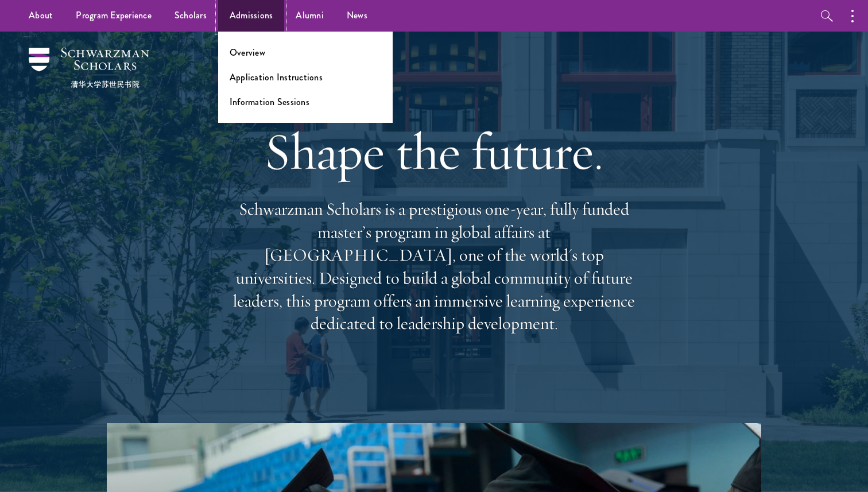  Describe the element at coordinates (434, 266) in the screenshot. I see `p: Schwarzman Scholars is a prestigious one-year, fully funded master’s program in global affairs at...` at that location.